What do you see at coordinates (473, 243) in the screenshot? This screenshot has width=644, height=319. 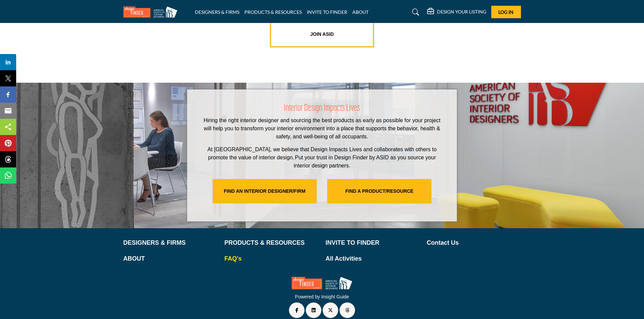 I see `p: Contact Us` at bounding box center [473, 243].